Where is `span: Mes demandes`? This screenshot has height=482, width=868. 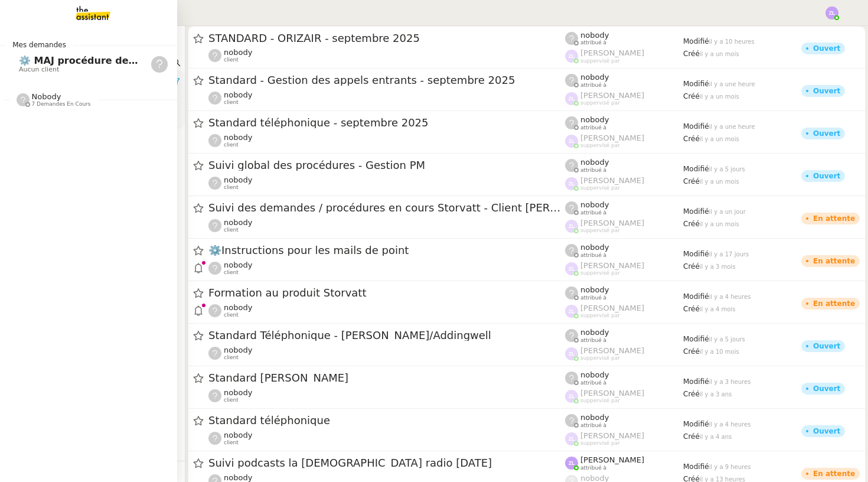 span: Mes demandes is located at coordinates (39, 45).